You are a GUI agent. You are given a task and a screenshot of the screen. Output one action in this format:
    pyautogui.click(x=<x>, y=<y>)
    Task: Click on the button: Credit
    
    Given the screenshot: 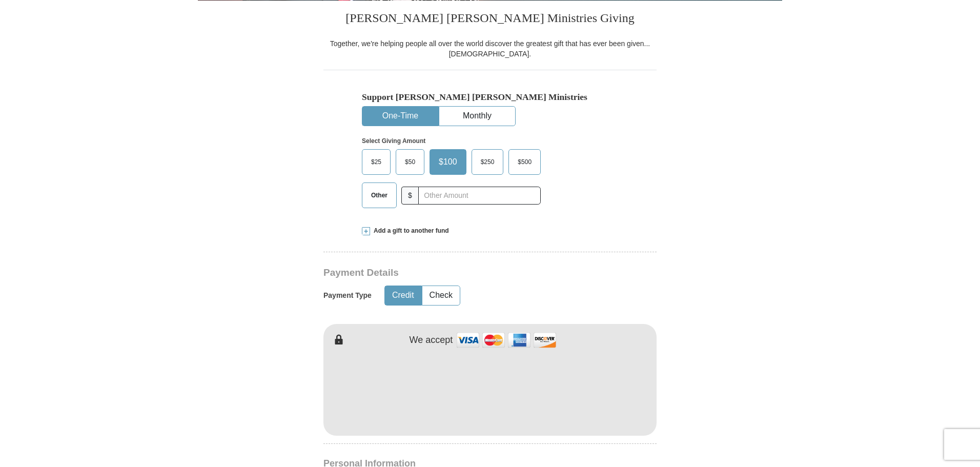 What is the action you would take?
    pyautogui.click(x=403, y=296)
    